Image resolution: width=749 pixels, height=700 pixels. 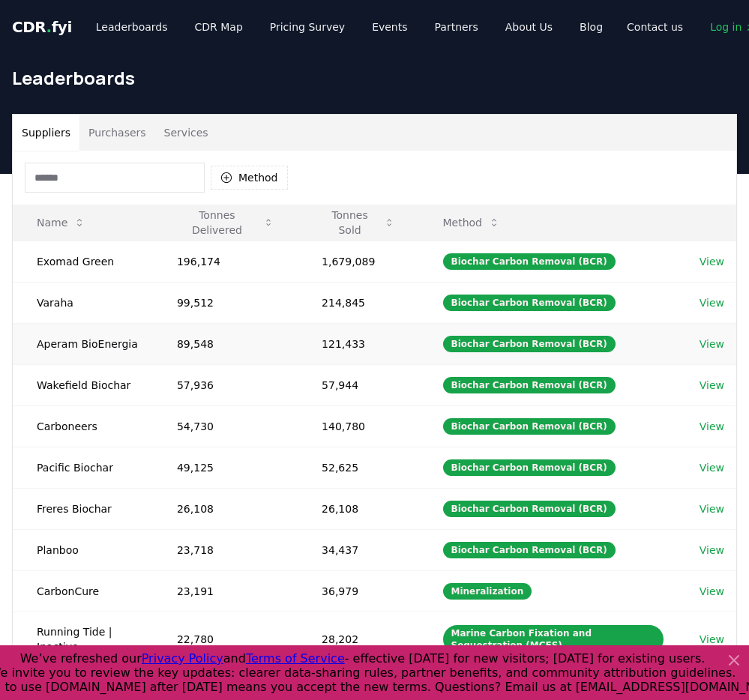 What do you see at coordinates (357, 222) in the screenshot?
I see `button: Tonnes Sold` at bounding box center [357, 222].